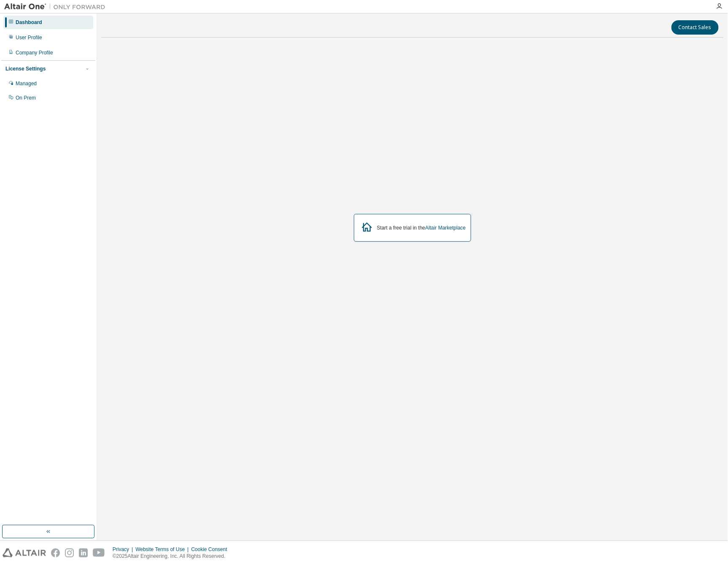 Image resolution: width=728 pixels, height=565 pixels. I want to click on div: Website Terms of Use, so click(164, 549).